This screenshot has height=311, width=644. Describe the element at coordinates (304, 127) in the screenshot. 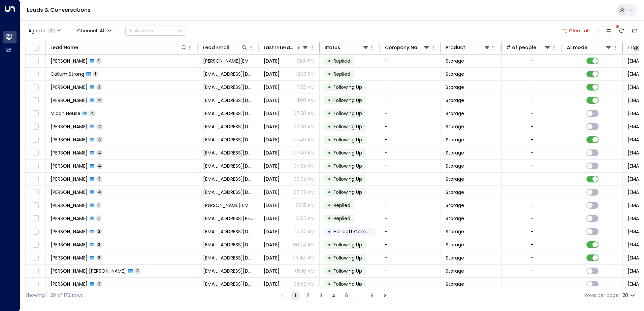

I see `p: 07:50 AM` at that location.